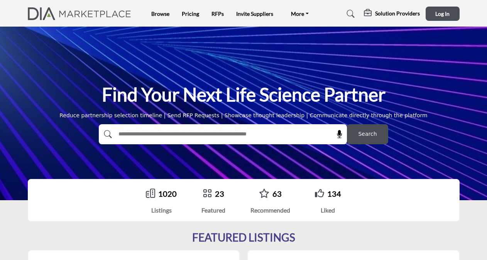 The image size is (487, 260). I want to click on a: Invite Suppliers, so click(255, 13).